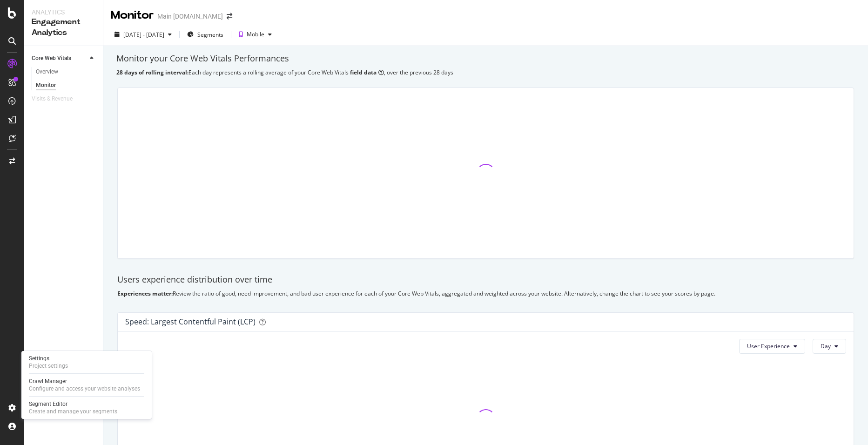 The image size is (868, 445). I want to click on a: Crawl ManagerConfigure and access your website analyses, so click(86, 384).